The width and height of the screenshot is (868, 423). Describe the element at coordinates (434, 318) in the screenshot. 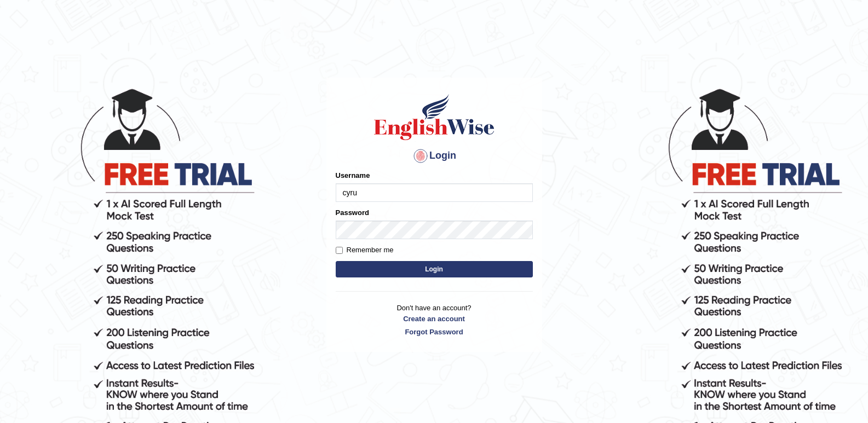

I see `a: Create an account` at that location.